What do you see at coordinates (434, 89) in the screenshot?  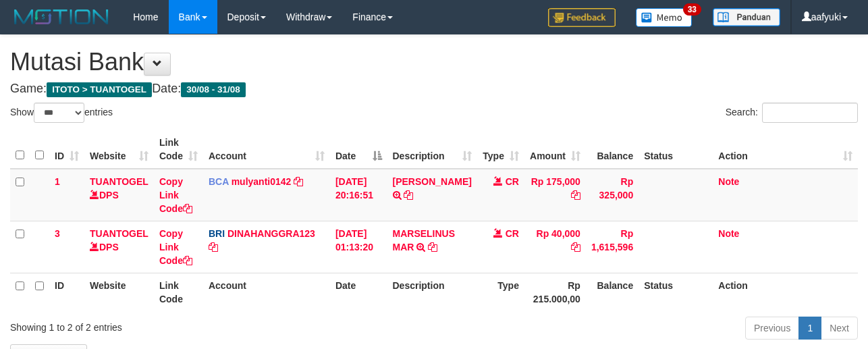 I see `h4: Game: Date:` at bounding box center [434, 89].